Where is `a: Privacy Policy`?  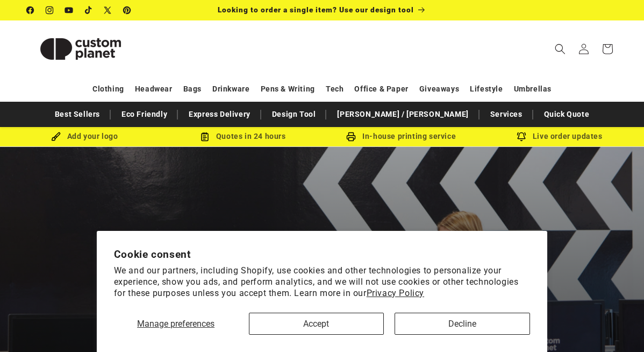 a: Privacy Policy is located at coordinates (395, 293).